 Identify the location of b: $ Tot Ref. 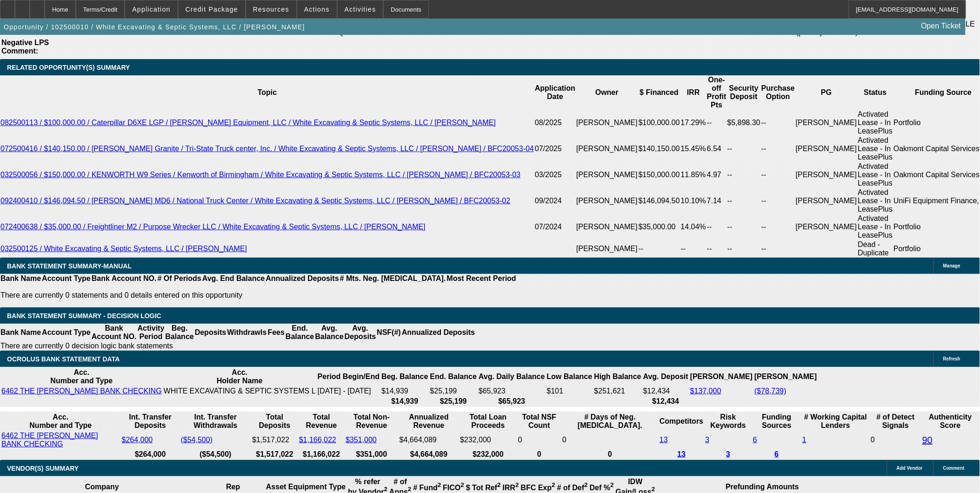
(483, 487).